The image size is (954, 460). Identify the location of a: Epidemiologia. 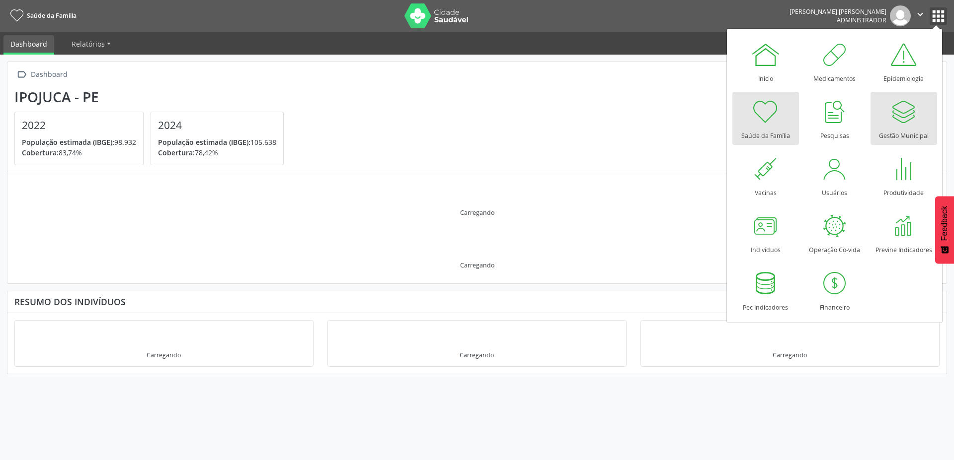
(903, 61).